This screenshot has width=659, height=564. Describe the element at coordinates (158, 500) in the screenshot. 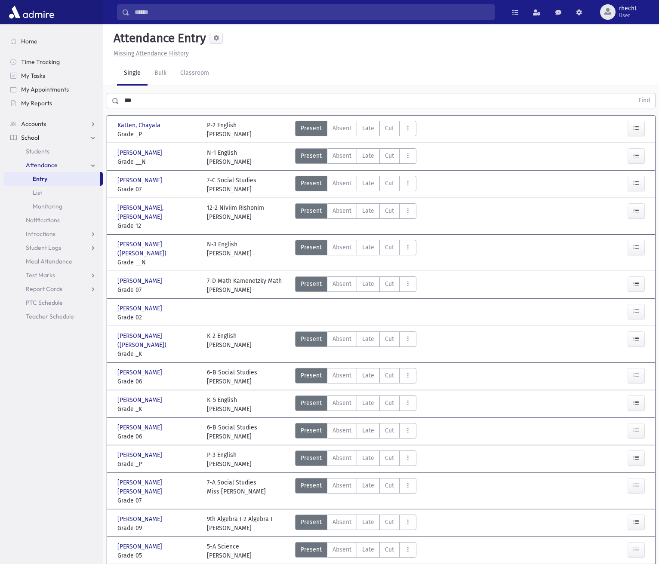

I see `span: Grade 07` at that location.